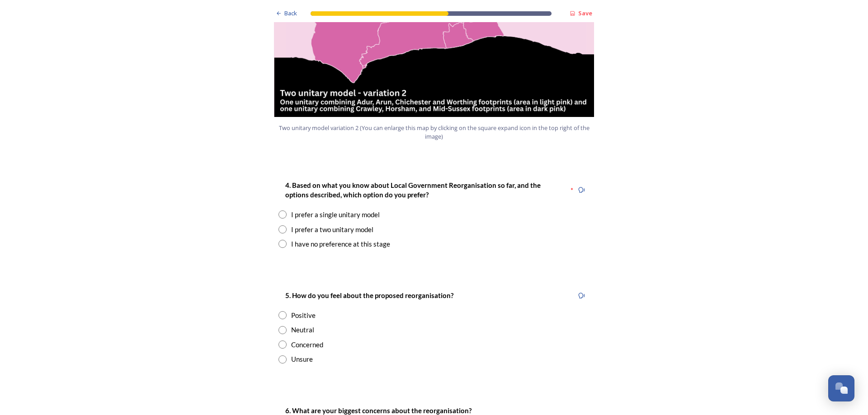 This screenshot has height=415, width=868. I want to click on div: I prefer a single unitary model, so click(335, 215).